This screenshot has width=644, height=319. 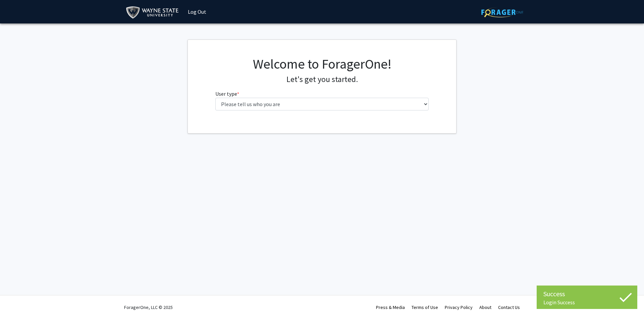 I want to click on a: Terms of Use, so click(x=424, y=307).